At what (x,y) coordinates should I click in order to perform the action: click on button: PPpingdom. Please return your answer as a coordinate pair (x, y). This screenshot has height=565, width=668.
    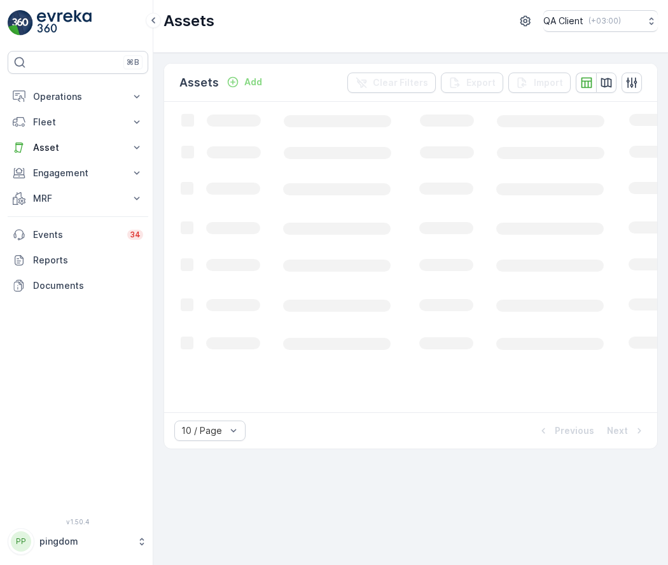
    Looking at the image, I should click on (78, 541).